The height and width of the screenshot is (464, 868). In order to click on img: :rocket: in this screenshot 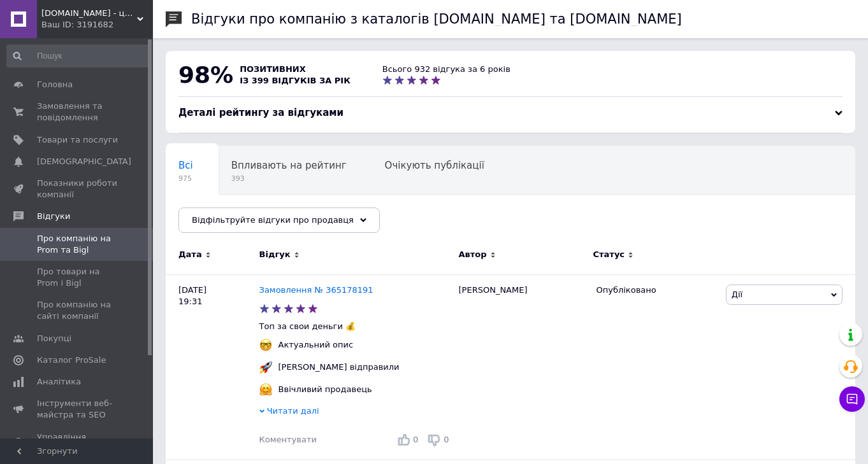, I will do `click(266, 367)`.